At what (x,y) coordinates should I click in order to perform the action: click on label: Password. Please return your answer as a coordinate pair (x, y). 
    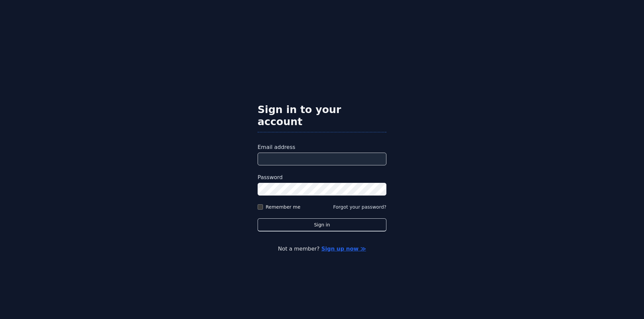
    Looking at the image, I should click on (322, 177).